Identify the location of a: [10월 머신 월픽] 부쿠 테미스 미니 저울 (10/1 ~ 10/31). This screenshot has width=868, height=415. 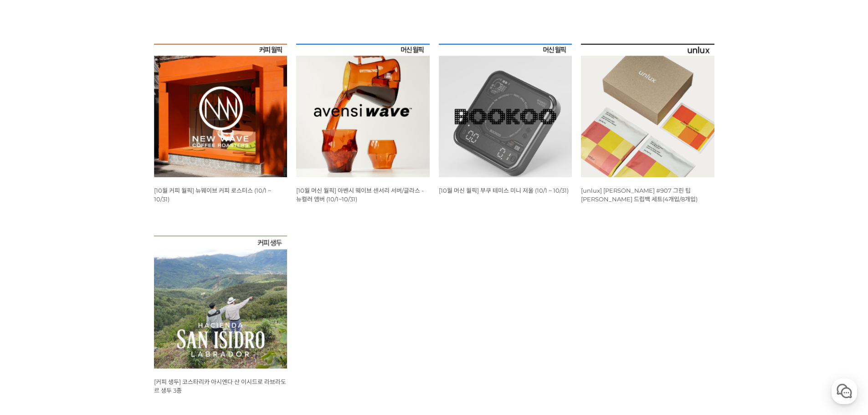
(503, 191).